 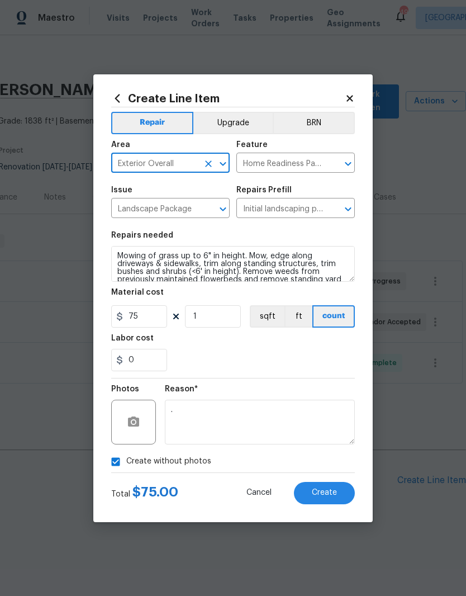 I want to click on h2: Create Line Item, so click(x=228, y=98).